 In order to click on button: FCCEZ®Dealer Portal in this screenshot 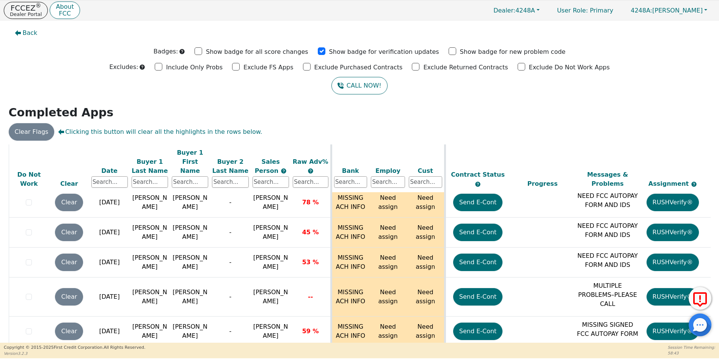, I will do `click(26, 10)`.